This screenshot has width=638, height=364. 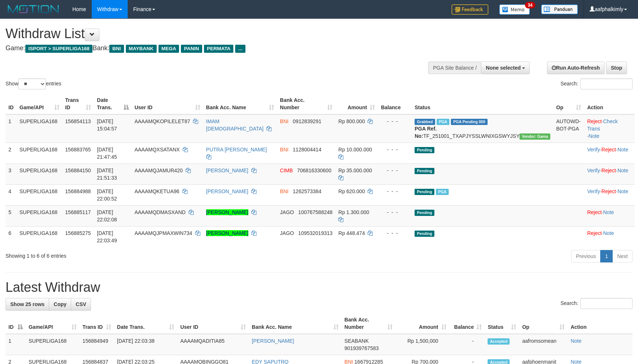 What do you see at coordinates (133, 254) in the screenshot?
I see `div: Showing 1 to 6 of 6 entries` at bounding box center [133, 254].